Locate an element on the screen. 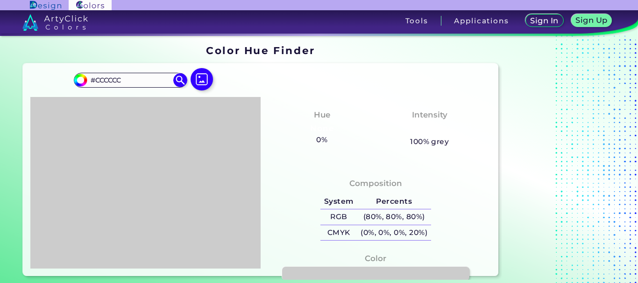 The image size is (638, 283). h3: Tools is located at coordinates (416, 21).